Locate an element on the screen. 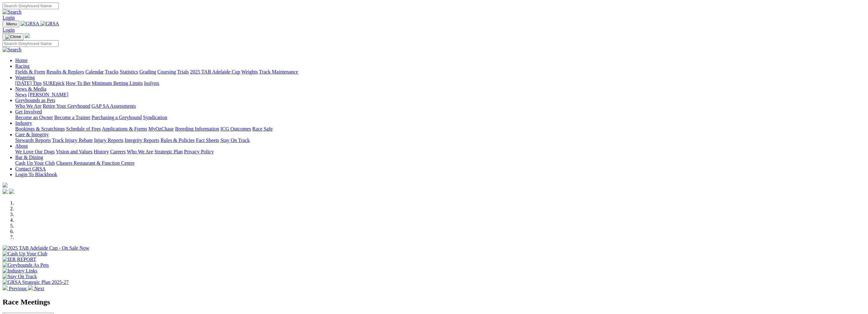 The width and height of the screenshot is (868, 314). a: Results & Replays is located at coordinates (65, 71).